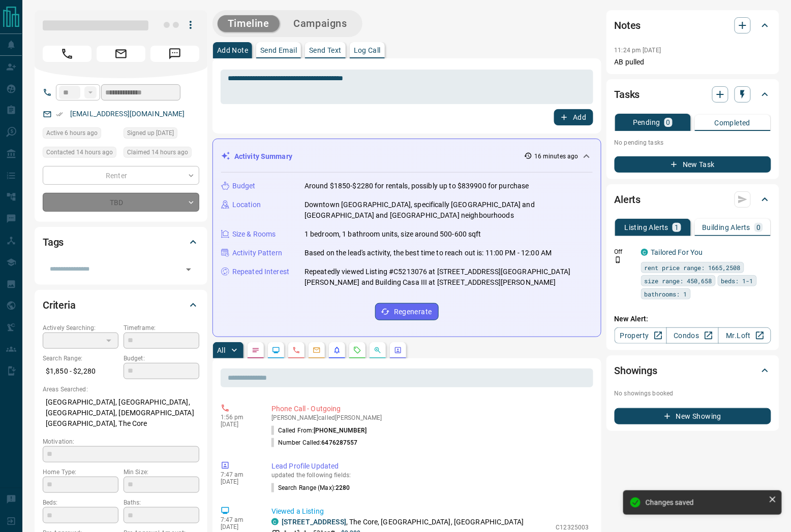  What do you see at coordinates (248, 23) in the screenshot?
I see `button: Timeline` at bounding box center [248, 23].